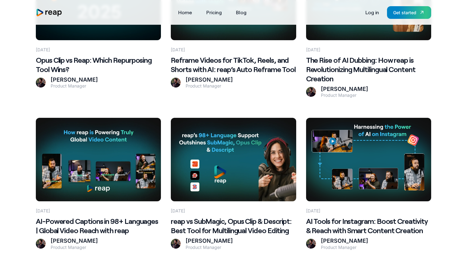 The image size is (467, 265). What do you see at coordinates (404, 12) in the screenshot?
I see `div: Get started` at bounding box center [404, 12].